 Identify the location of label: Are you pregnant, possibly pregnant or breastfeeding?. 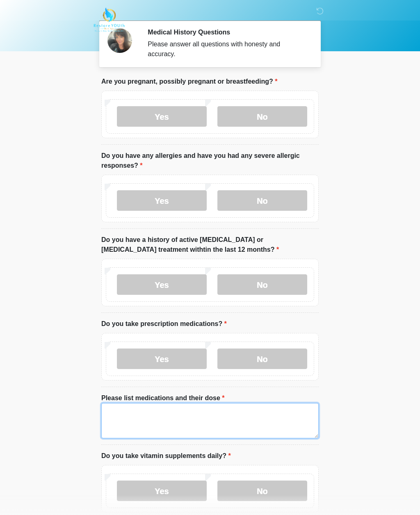
(189, 81).